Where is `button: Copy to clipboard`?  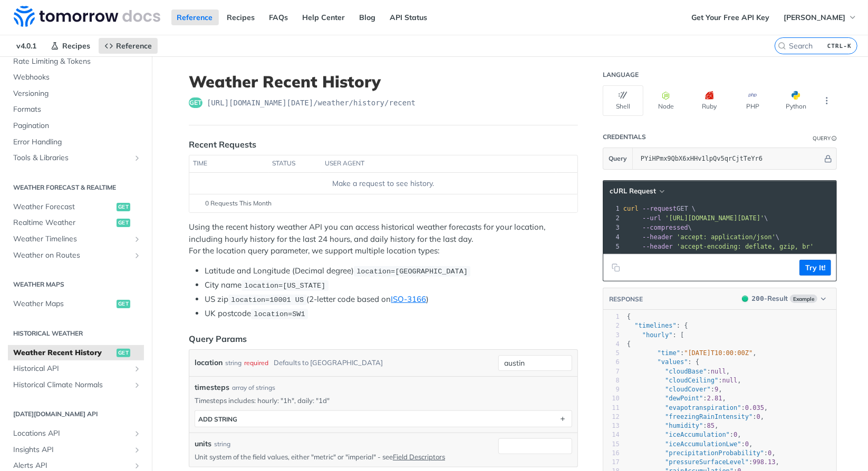
button: Copy to clipboard is located at coordinates (616, 267).